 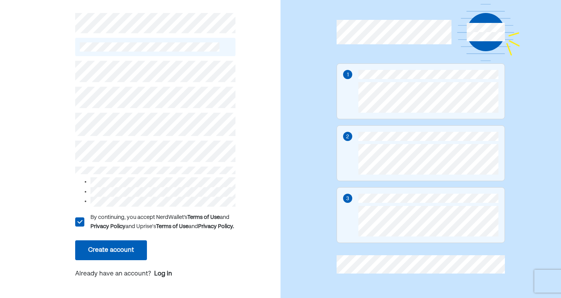 I want to click on div: L, so click(x=79, y=221).